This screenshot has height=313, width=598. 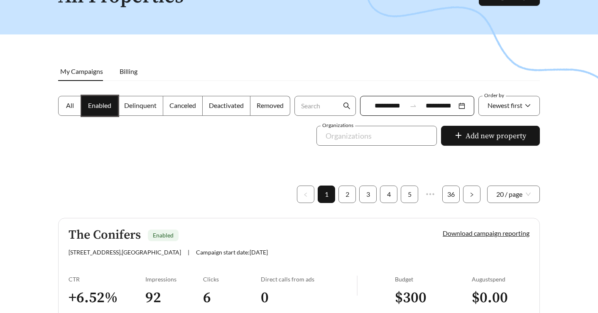 I want to click on li: 5, so click(x=410, y=194).